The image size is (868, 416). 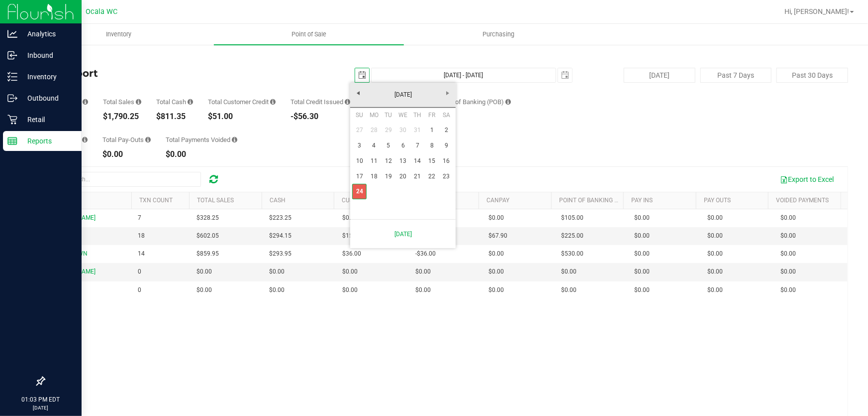 I want to click on span: 0, so click(x=139, y=271).